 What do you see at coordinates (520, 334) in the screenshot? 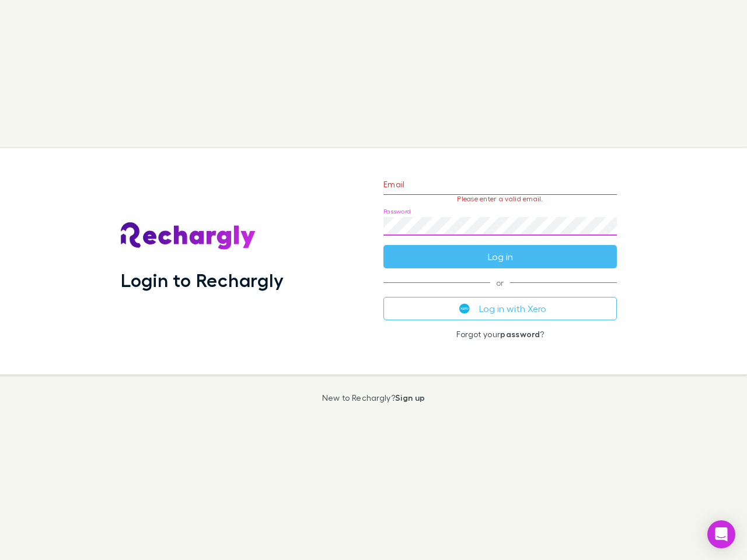
I see `a: password` at bounding box center [520, 334].